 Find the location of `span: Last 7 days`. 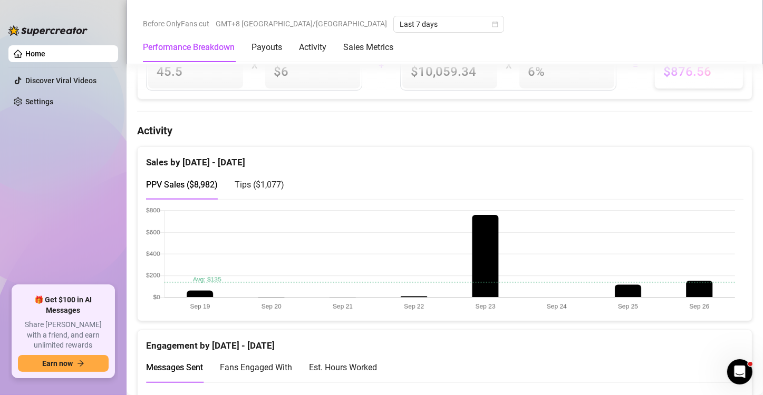

span: Last 7 days is located at coordinates (449, 24).